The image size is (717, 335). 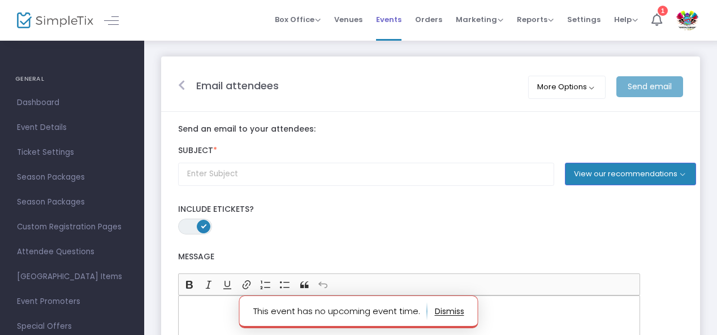 What do you see at coordinates (479, 19) in the screenshot?
I see `span: Marketing` at bounding box center [479, 19].